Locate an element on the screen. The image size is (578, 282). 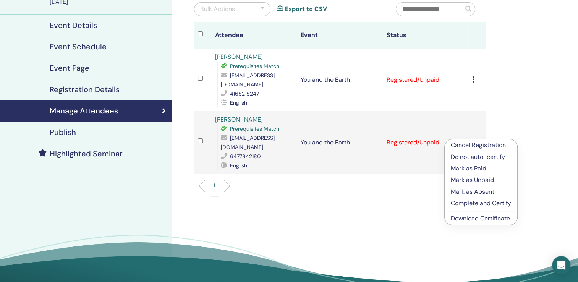
a: Download Certificate is located at coordinates (481, 218).